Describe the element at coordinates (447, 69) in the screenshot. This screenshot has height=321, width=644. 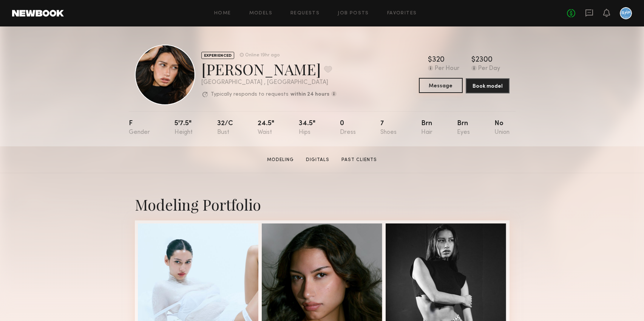
I see `div: Per Hour` at that location.